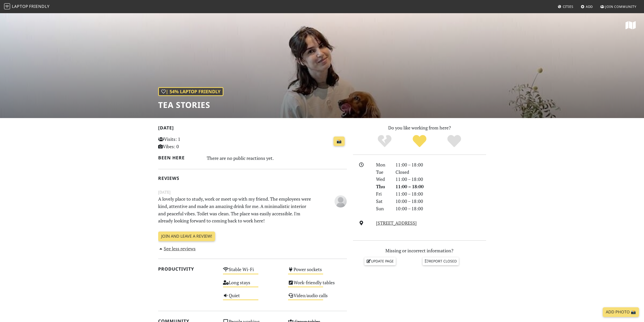 The image size is (644, 322). What do you see at coordinates (589, 6) in the screenshot?
I see `span: Add` at bounding box center [589, 6].